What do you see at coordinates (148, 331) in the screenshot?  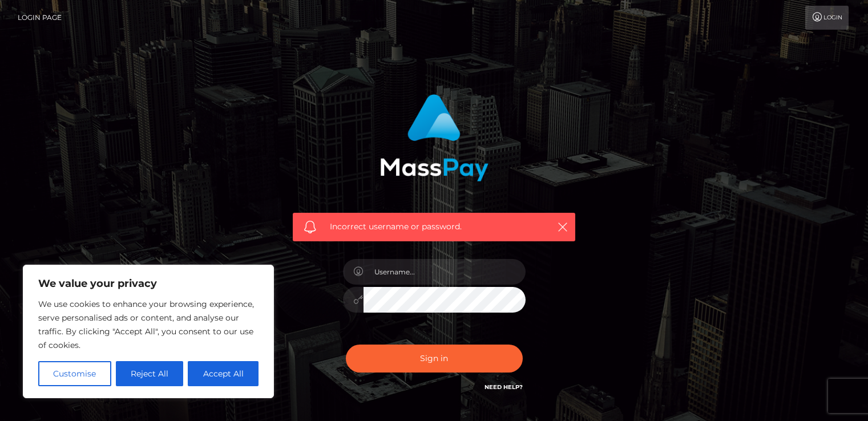 I see `div: We value your privacy` at bounding box center [148, 331].